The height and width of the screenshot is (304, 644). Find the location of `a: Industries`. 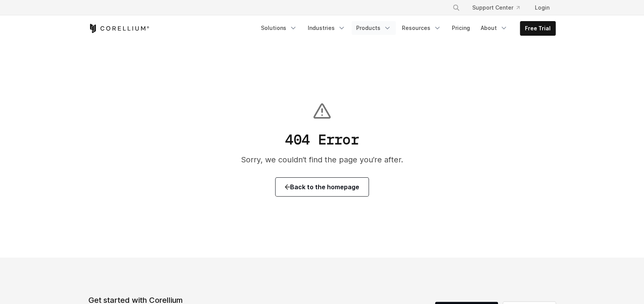

a: Industries is located at coordinates (327, 28).